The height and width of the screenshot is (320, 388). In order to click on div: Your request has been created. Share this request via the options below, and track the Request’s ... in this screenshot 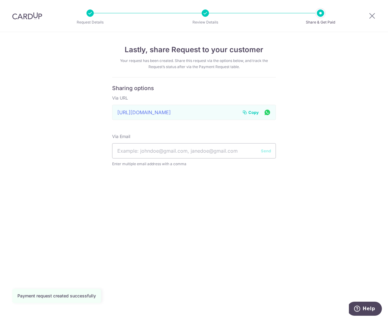, I will do `click(194, 64)`.